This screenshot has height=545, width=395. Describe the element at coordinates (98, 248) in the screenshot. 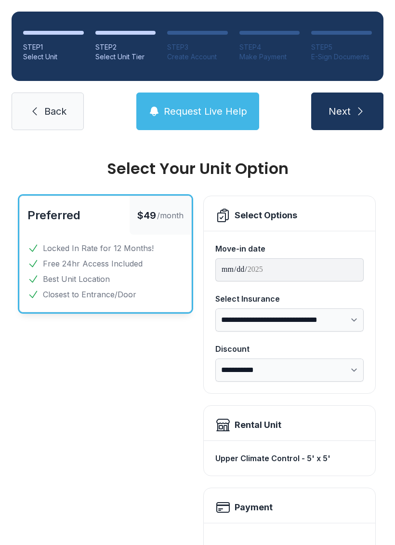

I see `span: Locked In Rate for 12 Months!` at that location.